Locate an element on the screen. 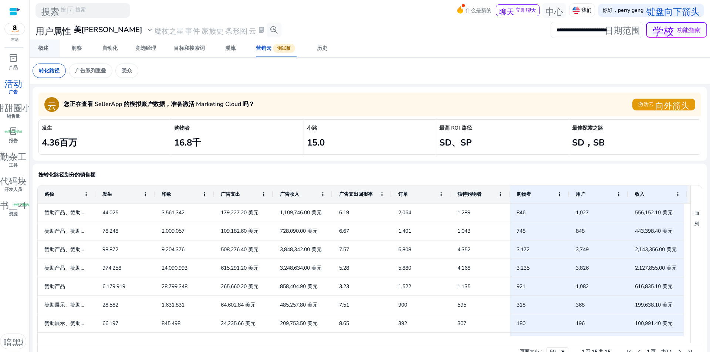 This screenshot has width=710, height=352. font: 魔杖之星 is located at coordinates (169, 30).